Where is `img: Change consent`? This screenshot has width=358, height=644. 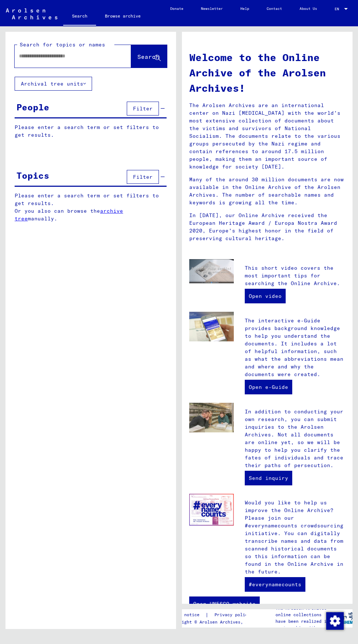
img: Change consent is located at coordinates (335, 621).